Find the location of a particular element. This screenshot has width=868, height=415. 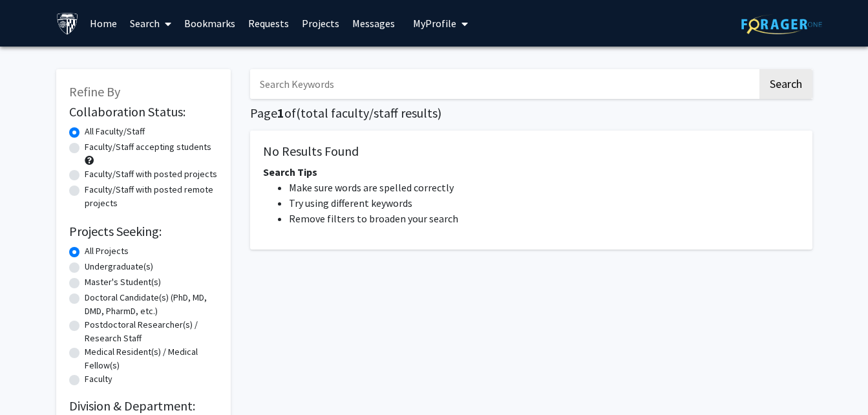

label: Faculty is located at coordinates (98, 379).